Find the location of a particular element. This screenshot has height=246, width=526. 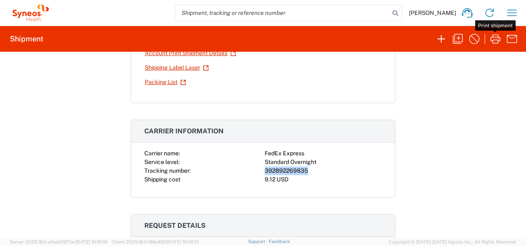

div: 9.12 USD is located at coordinates (323, 179).